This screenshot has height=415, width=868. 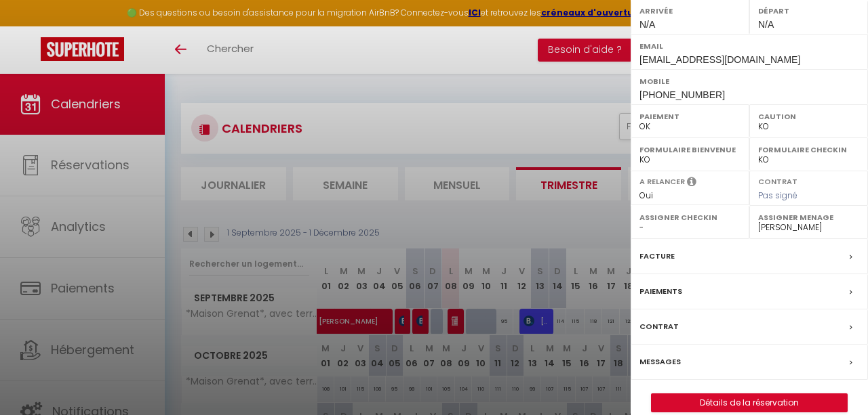 What do you see at coordinates (750, 46) in the screenshot?
I see `label: Email` at bounding box center [750, 46].